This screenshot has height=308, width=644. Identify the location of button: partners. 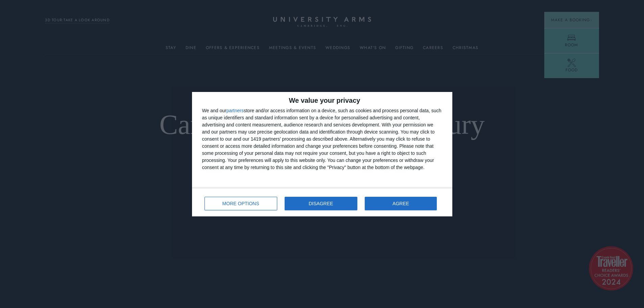
(235, 110).